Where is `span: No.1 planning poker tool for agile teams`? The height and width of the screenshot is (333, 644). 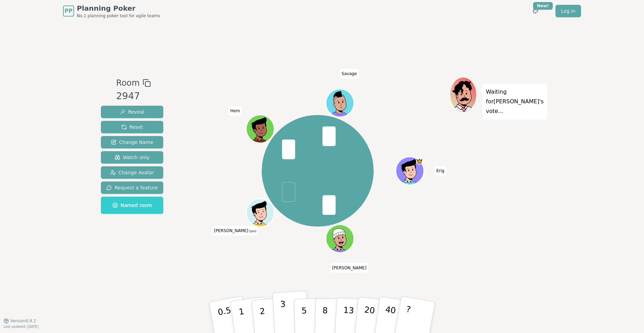
span: No.1 planning poker tool for agile teams is located at coordinates (119, 16).